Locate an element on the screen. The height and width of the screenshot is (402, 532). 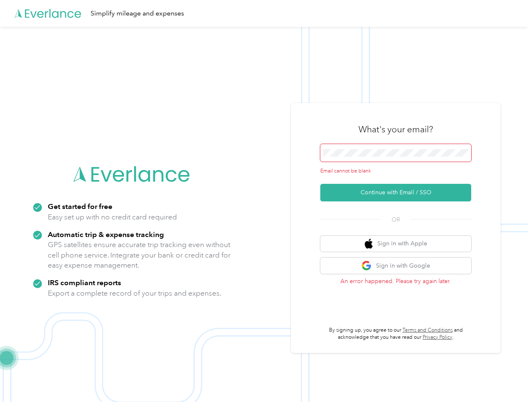
strong: Automatic trip & expense tracking is located at coordinates (106, 234).